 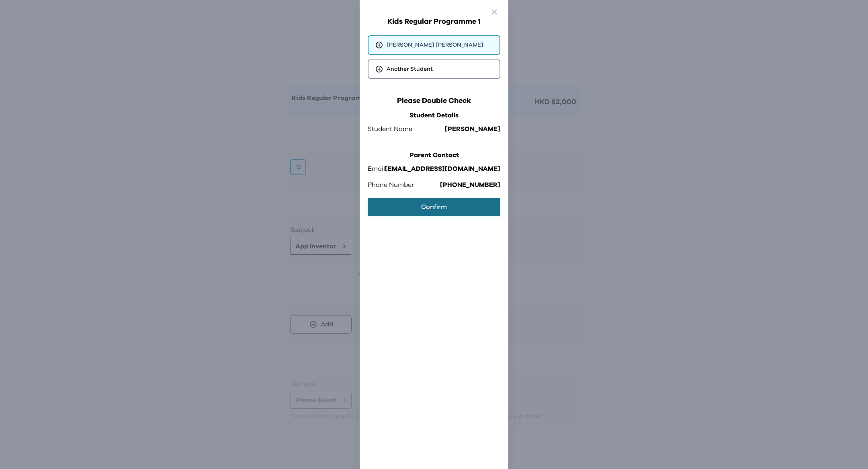 I want to click on button: Confirm, so click(x=434, y=207).